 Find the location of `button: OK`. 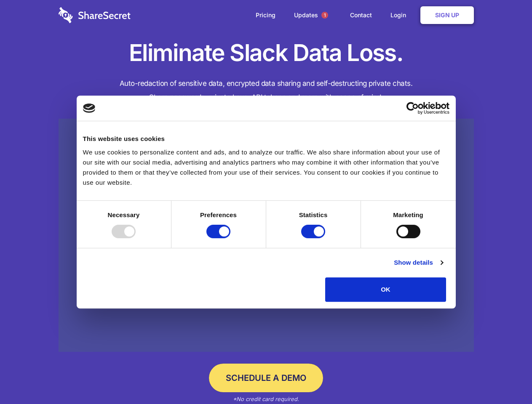

button: OK is located at coordinates (385, 289).